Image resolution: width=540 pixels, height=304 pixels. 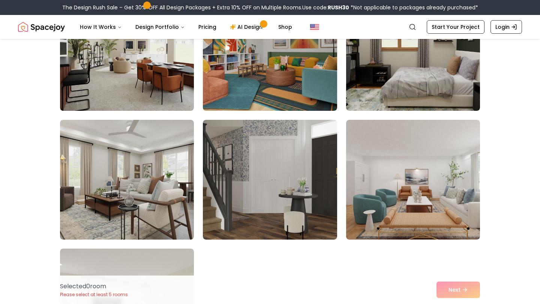 What do you see at coordinates (413, 7) in the screenshot?
I see `span: *Not applicable to packages already purchased*` at bounding box center [413, 7].